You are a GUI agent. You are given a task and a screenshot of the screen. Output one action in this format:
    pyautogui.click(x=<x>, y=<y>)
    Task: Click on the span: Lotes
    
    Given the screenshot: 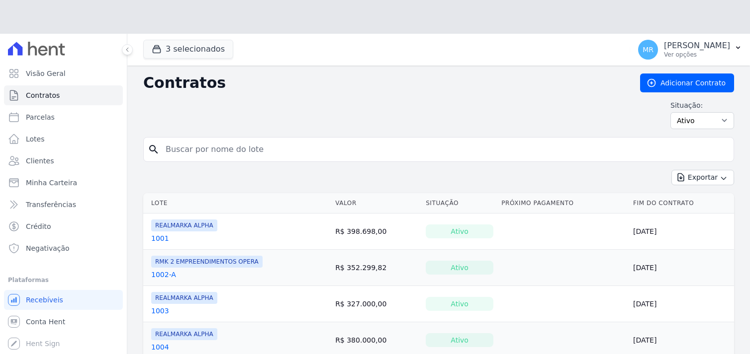 What is the action you would take?
    pyautogui.click(x=35, y=139)
    